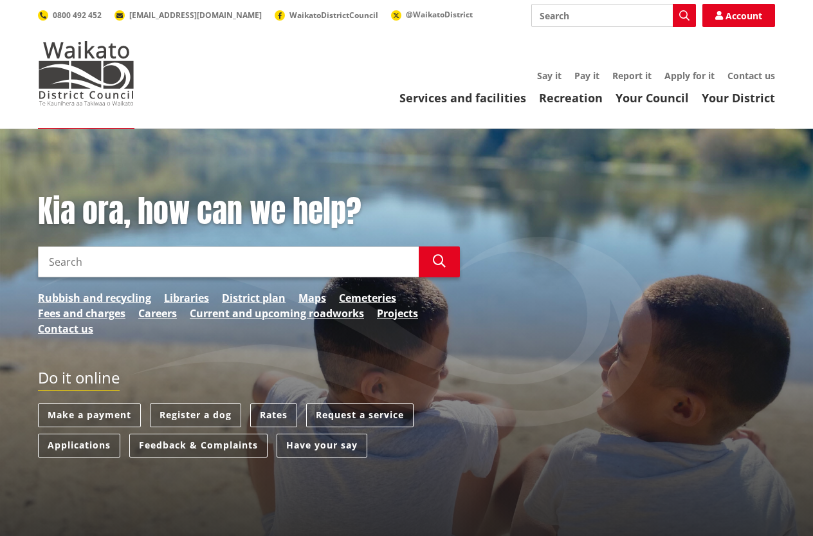 The height and width of the screenshot is (536, 813). Describe the element at coordinates (322, 445) in the screenshot. I see `a: Have your say` at that location.